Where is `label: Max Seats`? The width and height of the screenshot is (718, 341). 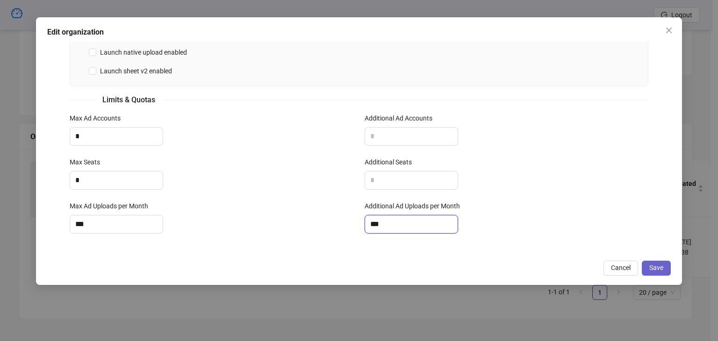 label: Max Seats is located at coordinates (88, 162).